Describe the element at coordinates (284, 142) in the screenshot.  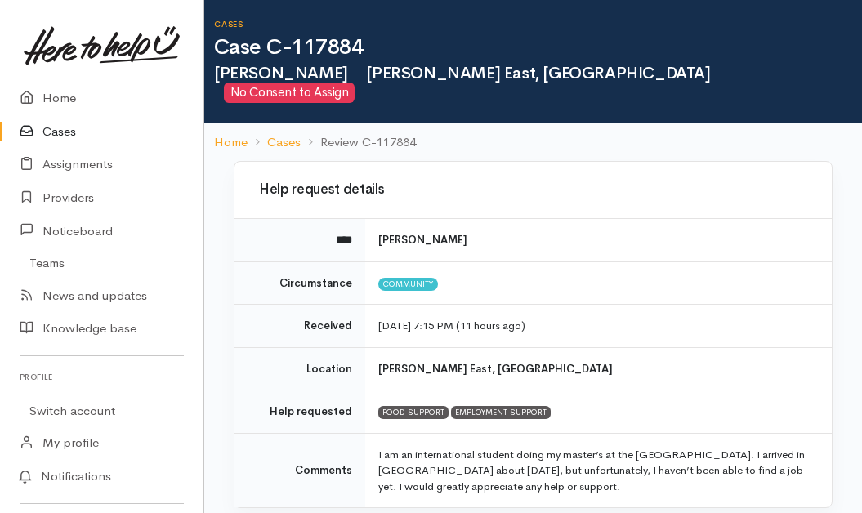
I see `a: Cases` at that location.